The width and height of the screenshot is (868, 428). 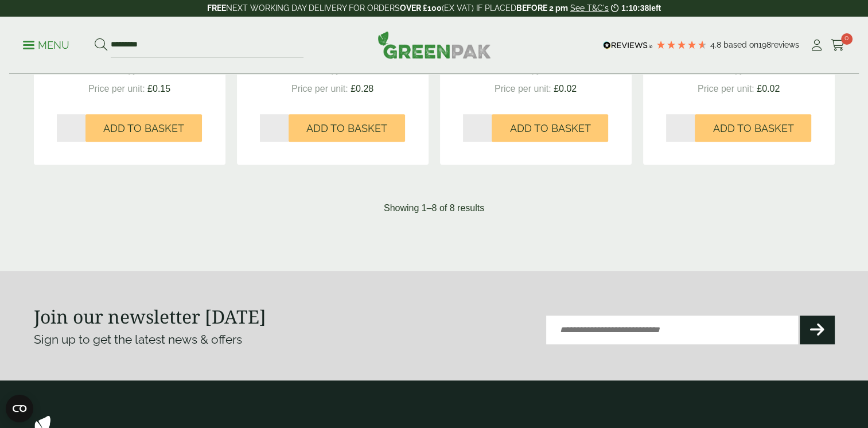 I want to click on p: Showing 1–8 of 8 results, so click(x=434, y=208).